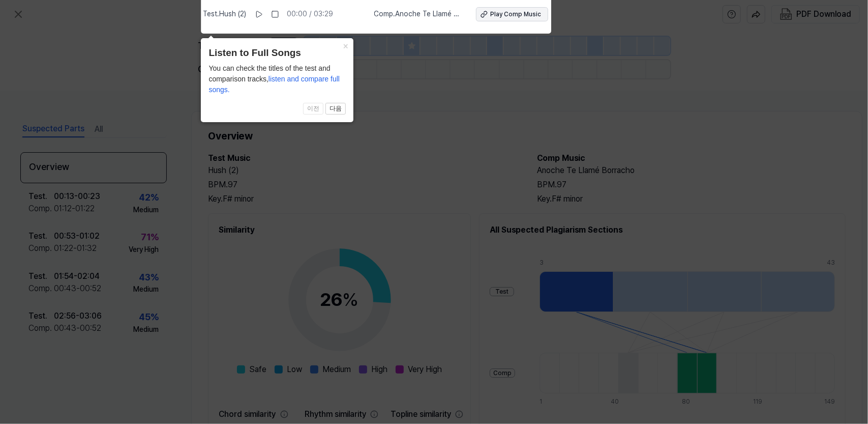 This screenshot has height=424, width=868. I want to click on span: Comp . Anoche Te Llamé Borracho, so click(419, 14).